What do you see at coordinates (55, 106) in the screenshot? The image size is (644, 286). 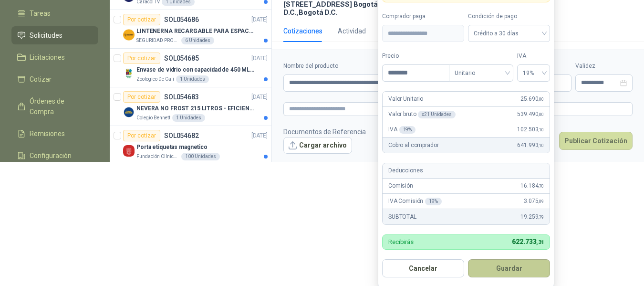 I see `a: Órdenes de Compra` at bounding box center [55, 106].